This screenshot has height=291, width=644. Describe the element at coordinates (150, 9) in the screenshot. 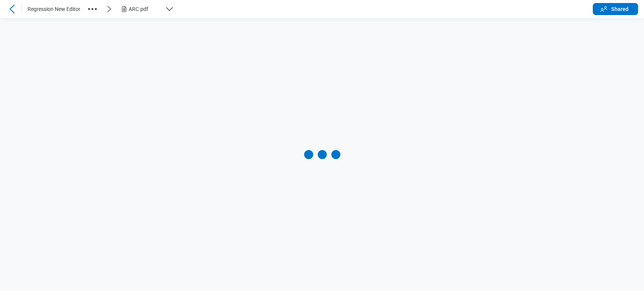

I see `button: ARC.pdf` at that location.